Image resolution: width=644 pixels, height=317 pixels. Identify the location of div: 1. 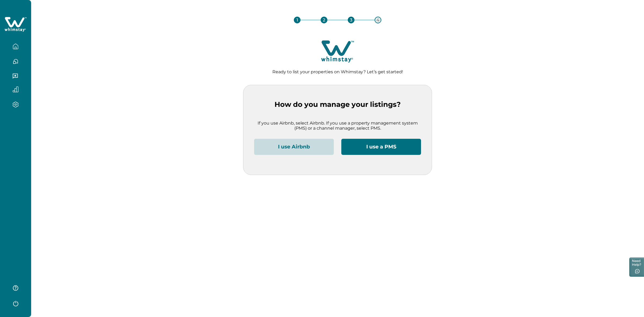
(297, 20).